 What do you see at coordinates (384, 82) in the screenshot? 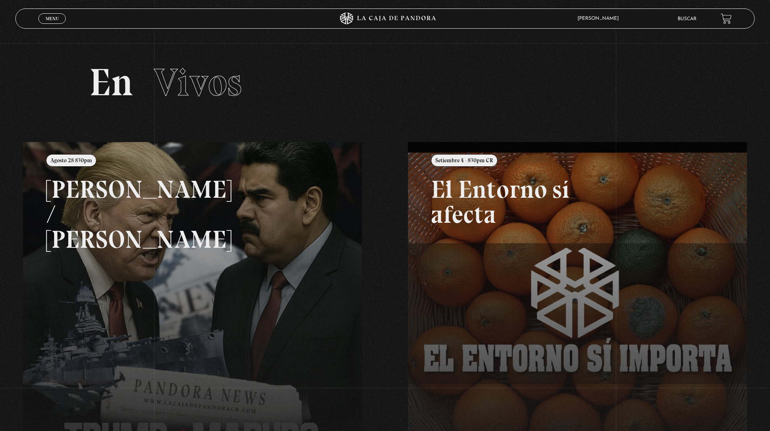
I see `h2: En` at bounding box center [384, 82].